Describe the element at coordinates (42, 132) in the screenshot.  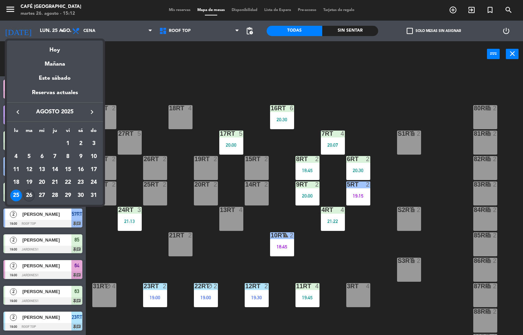
I see `th: miércoles` at that location.